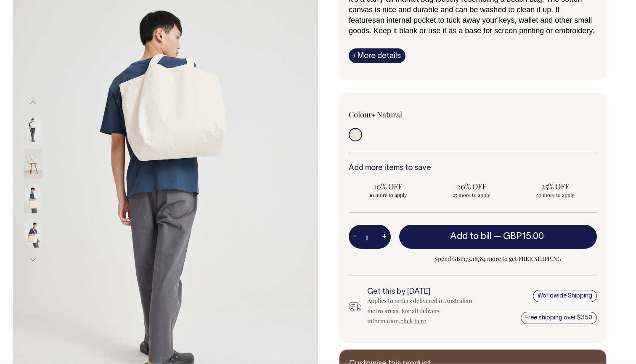  What do you see at coordinates (413, 320) in the screenshot?
I see `a: click here` at bounding box center [413, 320].